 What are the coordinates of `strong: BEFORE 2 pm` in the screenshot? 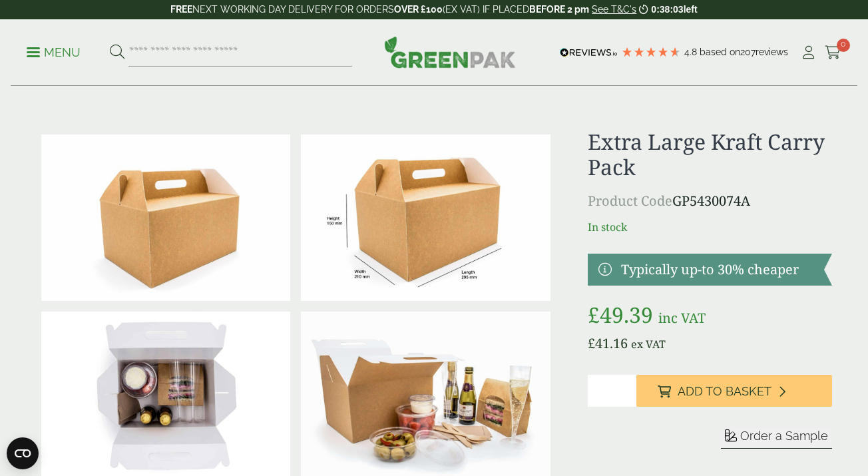 It's located at (559, 9).